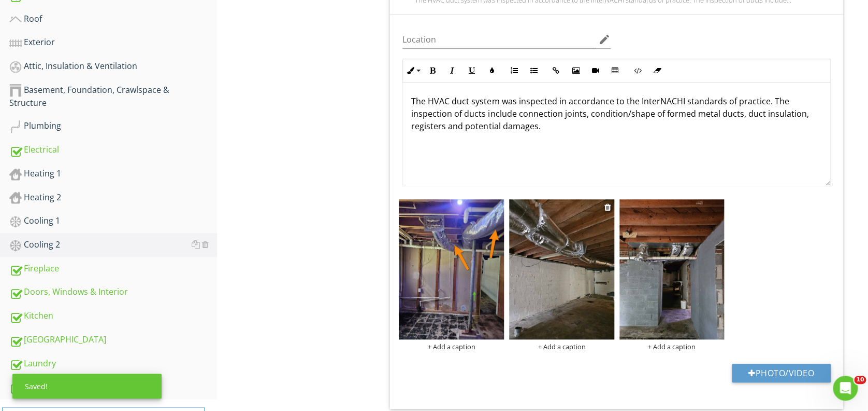 The width and height of the screenshot is (868, 411). I want to click on button: Insert Image (Ctrl+P), so click(576, 71).